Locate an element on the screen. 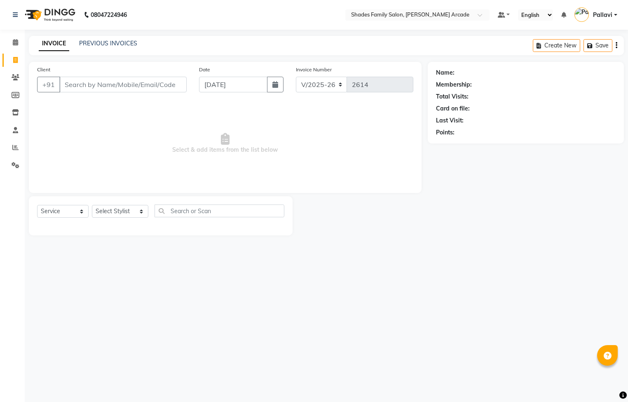 Image resolution: width=628 pixels, height=402 pixels. div: Name: is located at coordinates (445, 73).